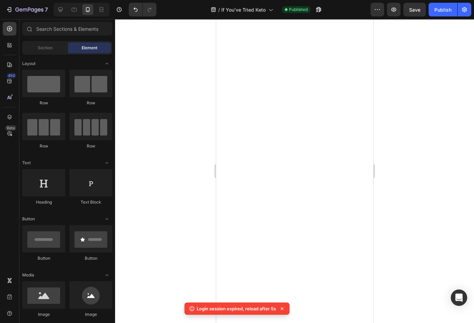 The image size is (474, 323). I want to click on div: Text Block, so click(91, 202).